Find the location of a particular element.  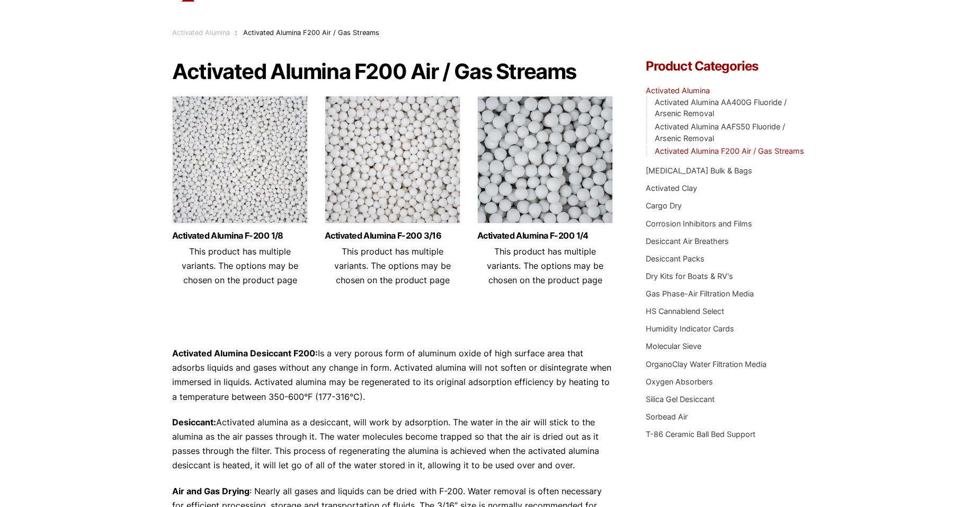

a: Dry Kits for Boats & RV's is located at coordinates (690, 275).